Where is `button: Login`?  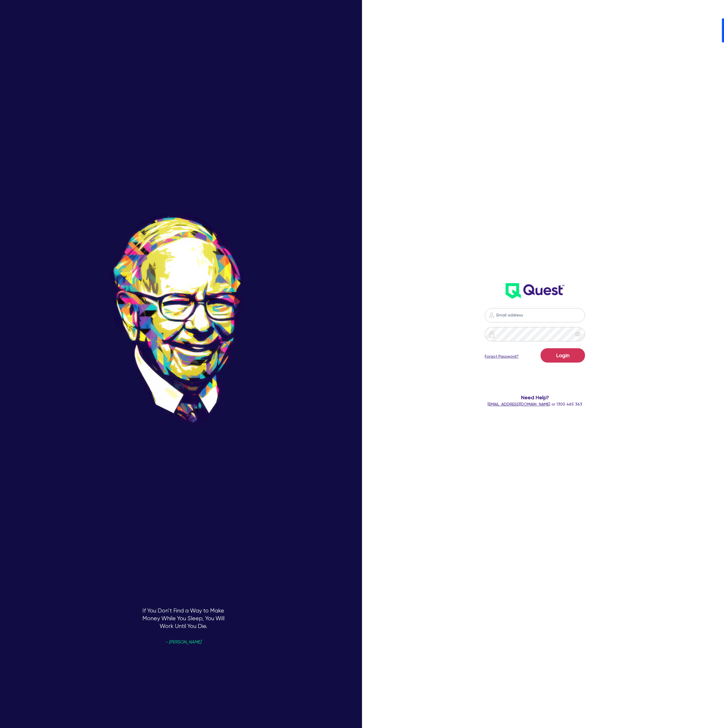
button: Login is located at coordinates (562, 355).